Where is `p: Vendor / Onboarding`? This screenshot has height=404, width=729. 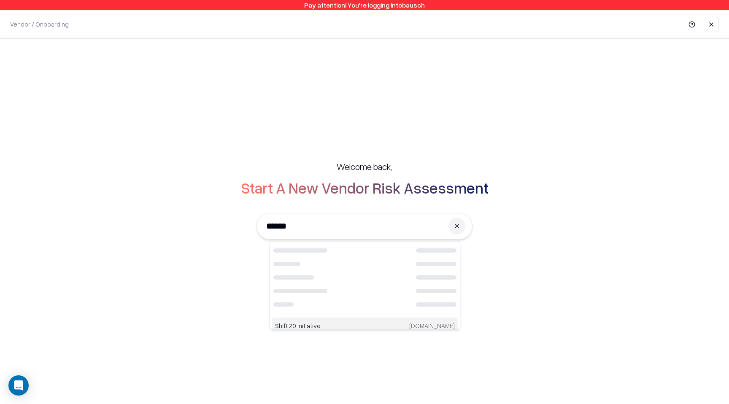
p: Vendor / Onboarding is located at coordinates (39, 24).